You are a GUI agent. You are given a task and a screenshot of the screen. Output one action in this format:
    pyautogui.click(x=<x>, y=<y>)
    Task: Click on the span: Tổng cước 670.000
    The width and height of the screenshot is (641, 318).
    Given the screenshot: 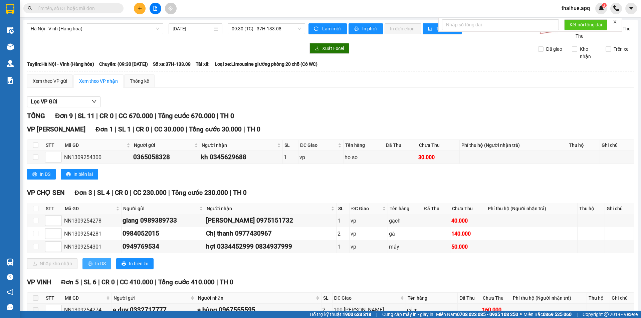 What is the action you would take?
    pyautogui.click(x=186, y=116)
    